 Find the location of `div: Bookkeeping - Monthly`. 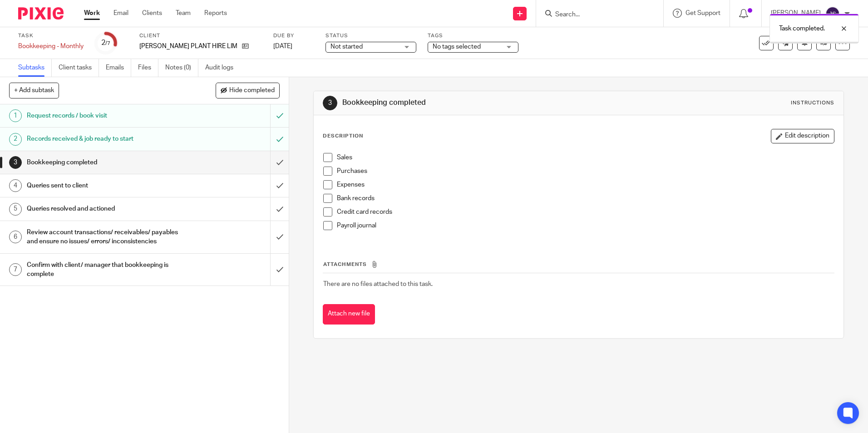

div: Bookkeeping - Monthly is located at coordinates (51, 47).